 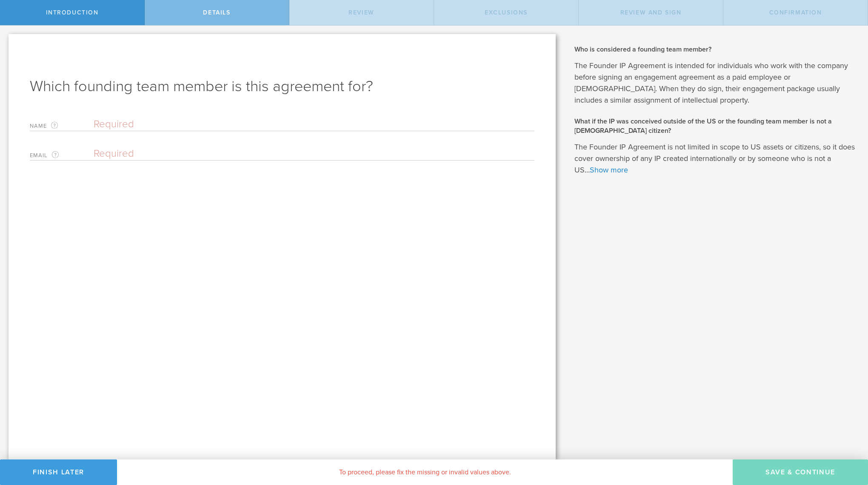 I want to click on h2: What if the IP was conceived outside of the US or the founding team member is not a [DEMOGRAPHIC_..., so click(x=715, y=126).